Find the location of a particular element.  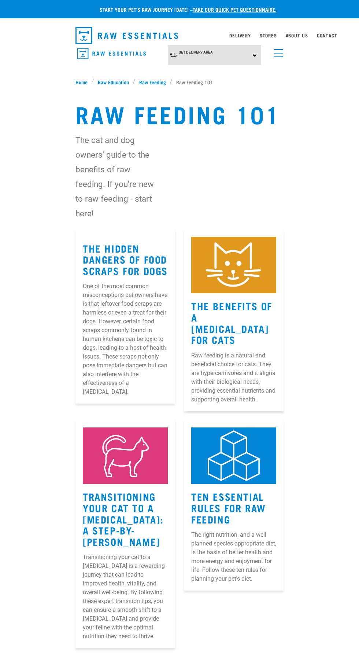

span: Home is located at coordinates (81, 82).